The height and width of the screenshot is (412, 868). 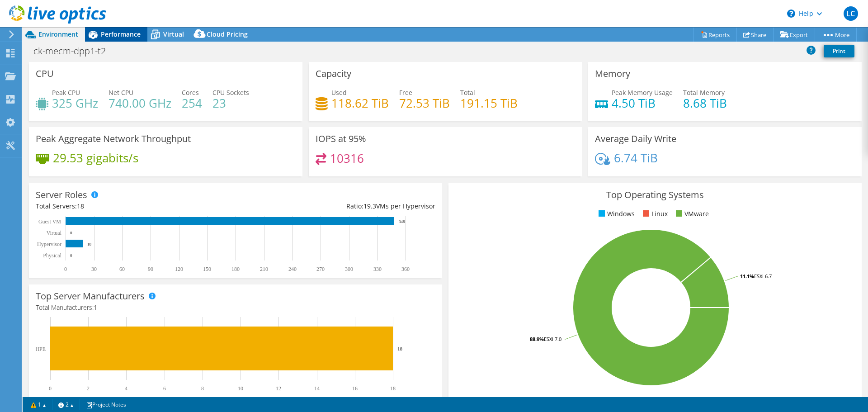 What do you see at coordinates (425, 103) in the screenshot?
I see `h4: 72.53 TiB` at bounding box center [425, 103].